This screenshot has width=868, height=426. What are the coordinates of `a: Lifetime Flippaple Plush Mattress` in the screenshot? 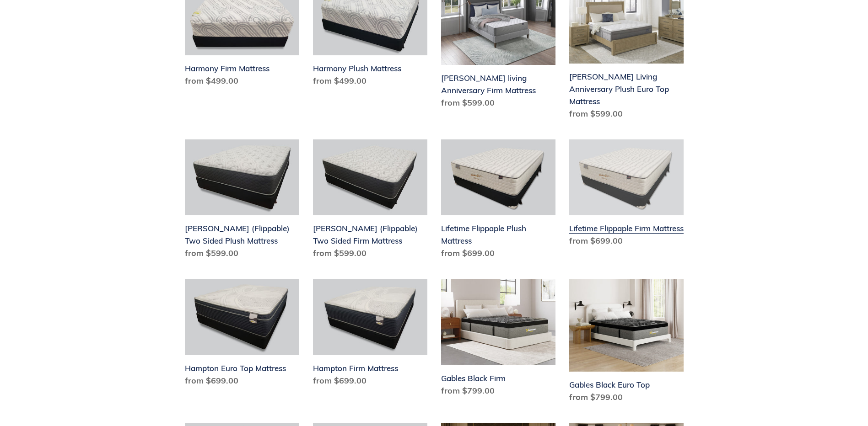 It's located at (498, 201).